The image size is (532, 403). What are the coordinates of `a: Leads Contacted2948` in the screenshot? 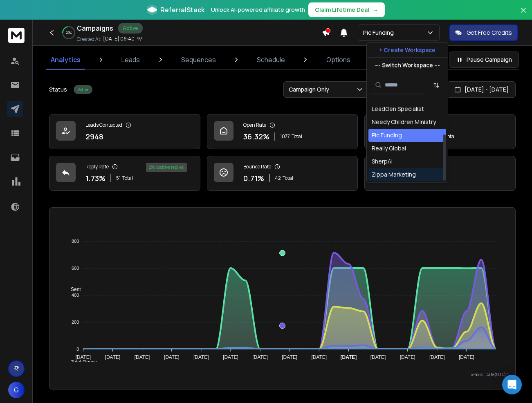 It's located at (125, 132).